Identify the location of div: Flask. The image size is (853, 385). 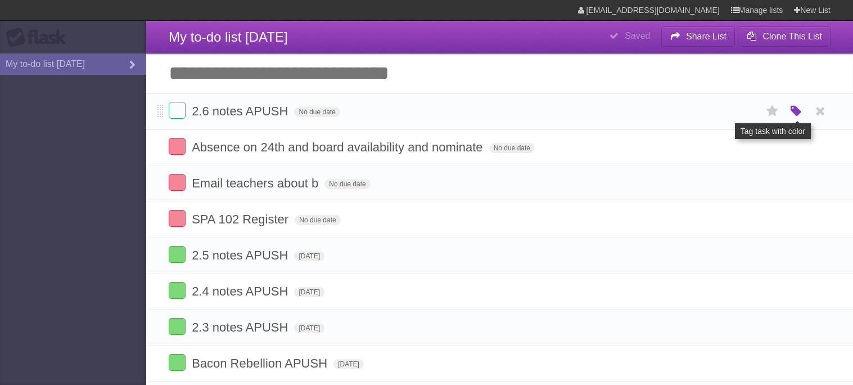
(39, 38).